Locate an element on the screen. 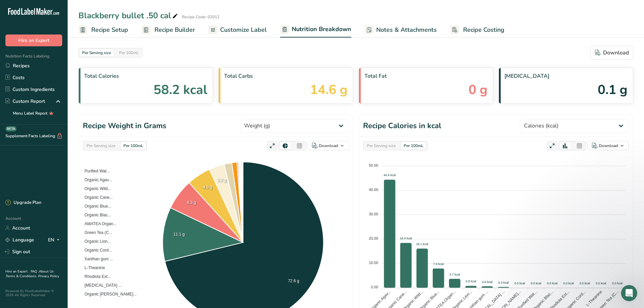  a: Customize Label is located at coordinates (238, 30).